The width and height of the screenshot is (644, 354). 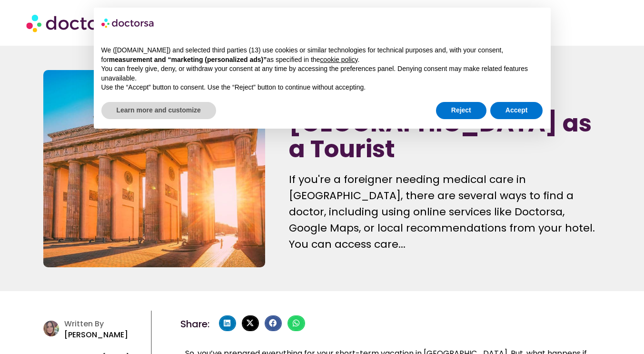 I want to click on a: cookie policy, so click(x=339, y=59).